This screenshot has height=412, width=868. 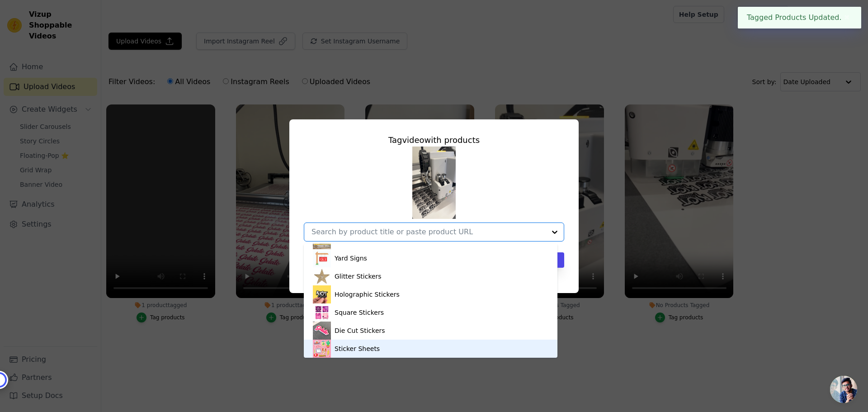 What do you see at coordinates (434, 140) in the screenshot?
I see `div: Tag video with products` at bounding box center [434, 140].